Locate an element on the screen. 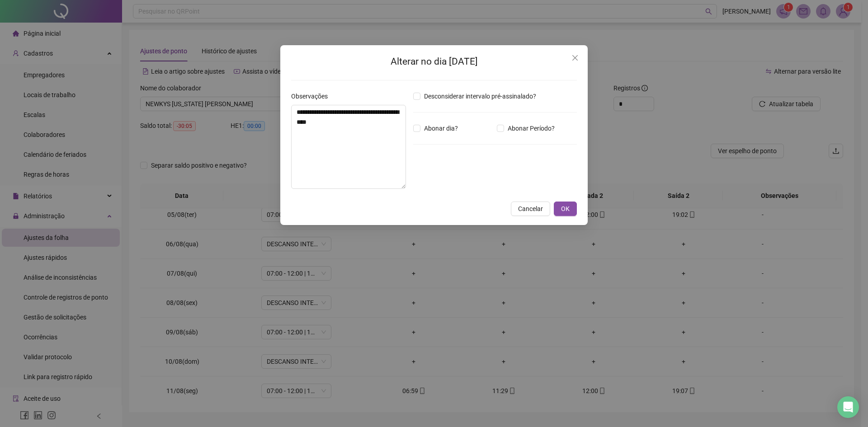 The image size is (868, 427). label: Observações is located at coordinates (312, 96).